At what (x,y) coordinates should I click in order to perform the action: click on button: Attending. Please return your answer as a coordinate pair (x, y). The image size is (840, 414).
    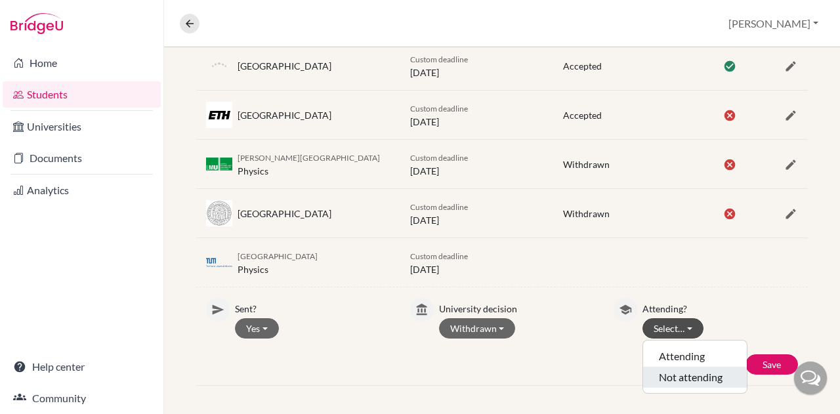
    Looking at the image, I should click on (695, 356).